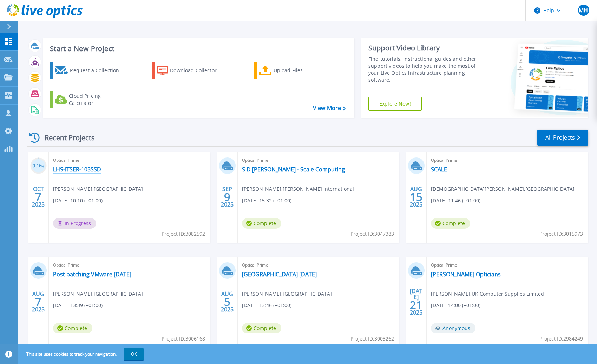  Describe the element at coordinates (75, 224) in the screenshot. I see `span: In Progress` at that location.